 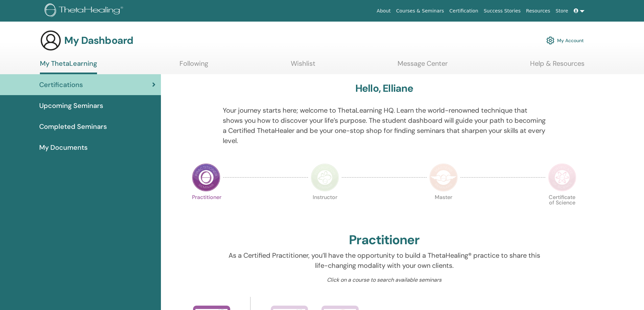 What do you see at coordinates (537, 10) in the screenshot?
I see `a: Resources` at bounding box center [537, 10].